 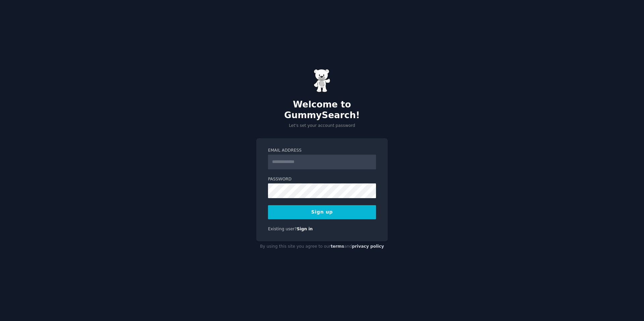 I want to click on a: terms, so click(x=338, y=246).